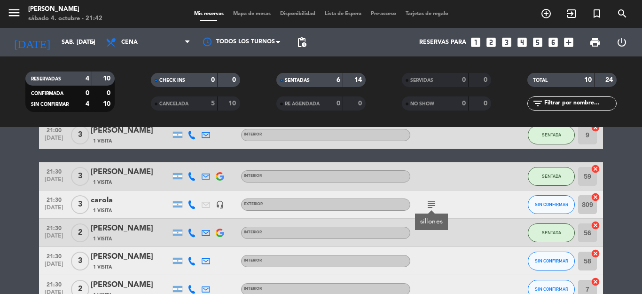  Describe the element at coordinates (54, 129) in the screenshot. I see `span: 21:00` at that location.